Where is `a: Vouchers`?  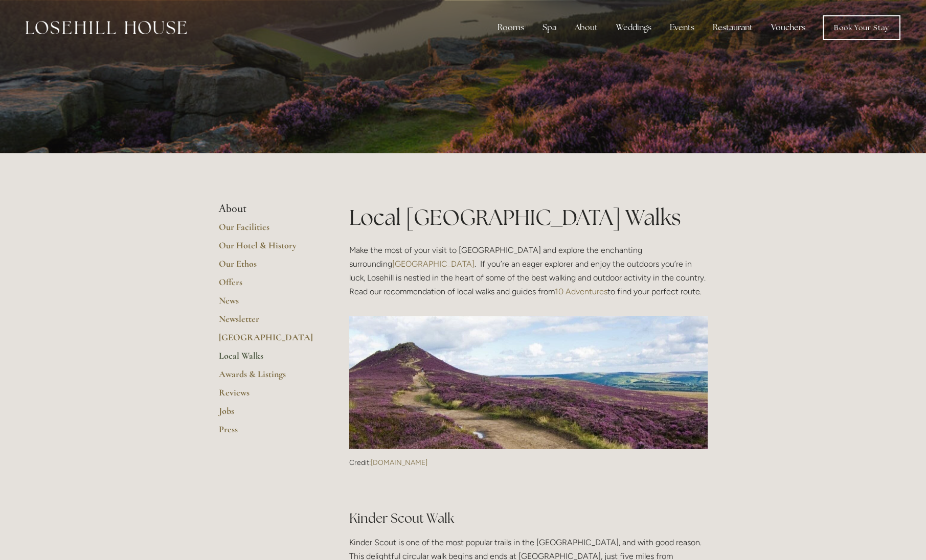 a: Vouchers is located at coordinates (788, 27).